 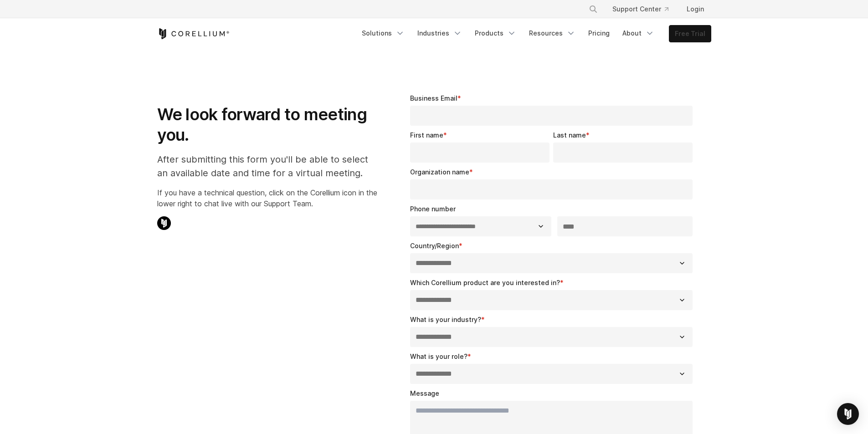 What do you see at coordinates (425, 393) in the screenshot?
I see `span: Message` at bounding box center [425, 393].